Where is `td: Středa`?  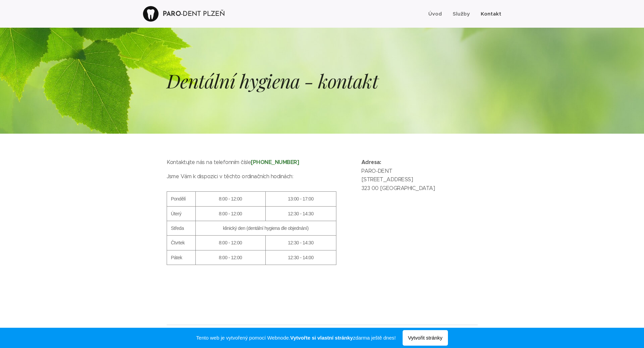 td: Středa is located at coordinates (181, 228).